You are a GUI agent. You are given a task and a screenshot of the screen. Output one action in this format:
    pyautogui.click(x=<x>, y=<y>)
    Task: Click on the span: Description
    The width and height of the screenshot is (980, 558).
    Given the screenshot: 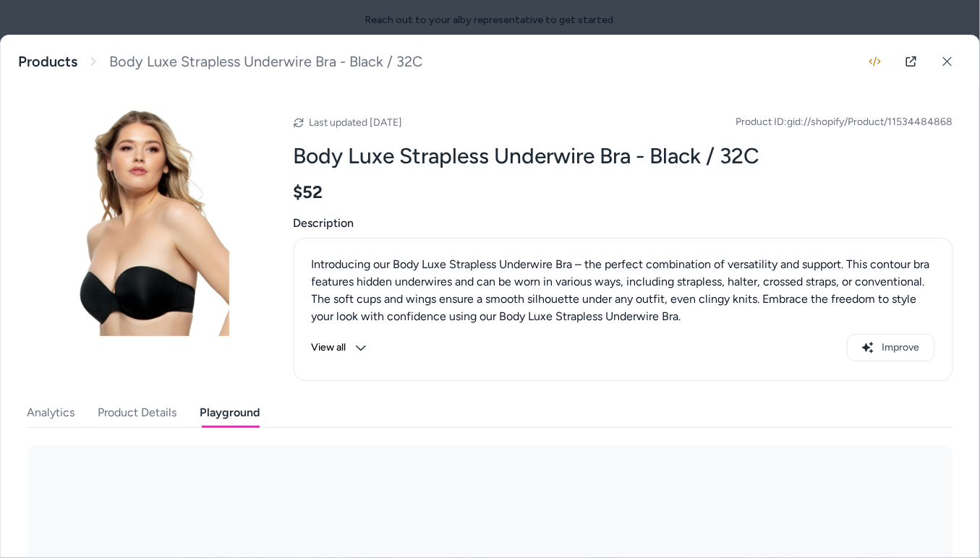 What is the action you would take?
    pyautogui.click(x=623, y=224)
    